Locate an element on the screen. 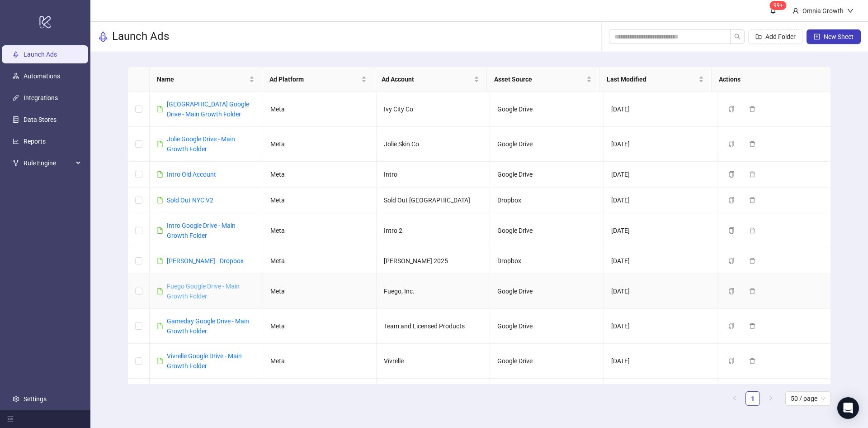 The height and width of the screenshot is (428, 868). button: Add Folder is located at coordinates (775, 37).